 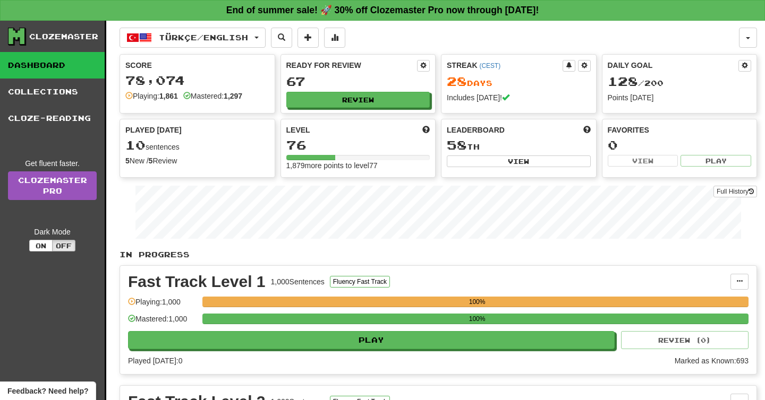 What do you see at coordinates (162, 322) in the screenshot?
I see `div: Mastered: 1,000` at bounding box center [162, 322].